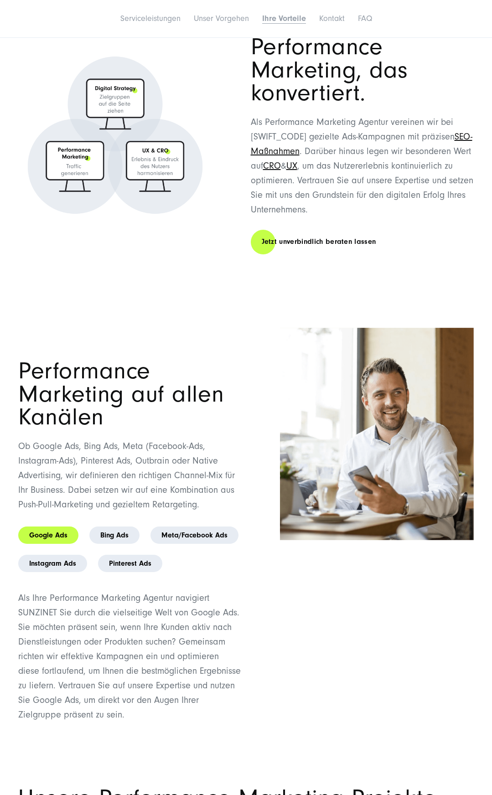  I want to click on img: Performance Marketing Agentur SUNZINET, so click(377, 434).